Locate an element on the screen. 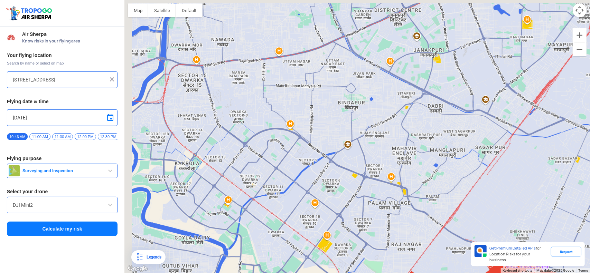  img: Google is located at coordinates (138, 269).